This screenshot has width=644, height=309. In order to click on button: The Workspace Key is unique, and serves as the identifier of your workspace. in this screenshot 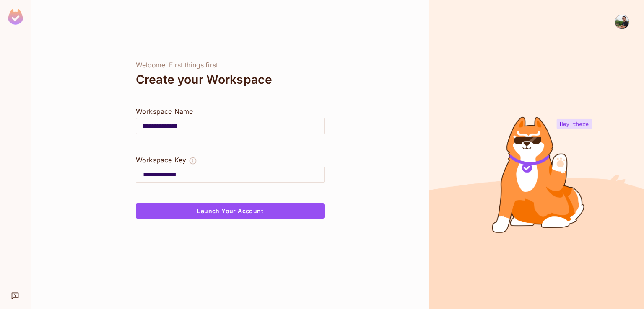, I will do `click(193, 161)`.